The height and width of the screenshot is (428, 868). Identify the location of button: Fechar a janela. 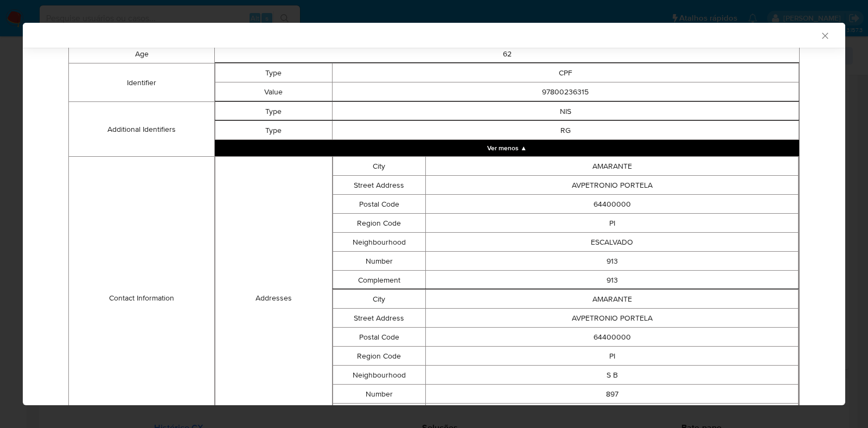
(825, 35).